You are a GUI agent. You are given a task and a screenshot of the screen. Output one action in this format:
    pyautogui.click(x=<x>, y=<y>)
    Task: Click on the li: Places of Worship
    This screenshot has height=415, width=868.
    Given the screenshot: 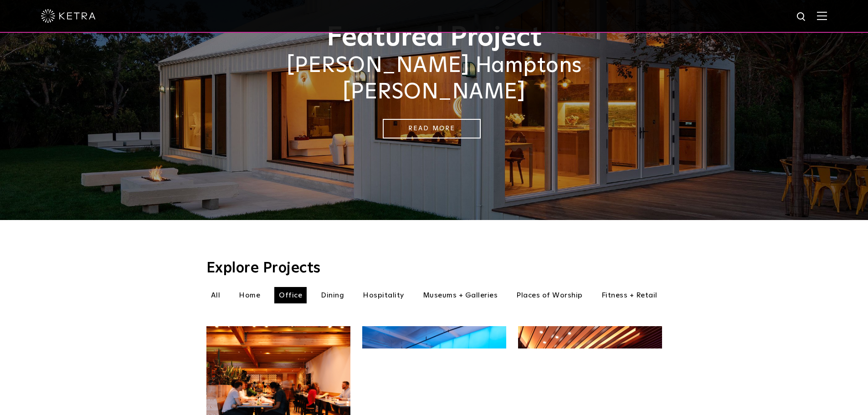 What is the action you would take?
    pyautogui.click(x=549, y=295)
    